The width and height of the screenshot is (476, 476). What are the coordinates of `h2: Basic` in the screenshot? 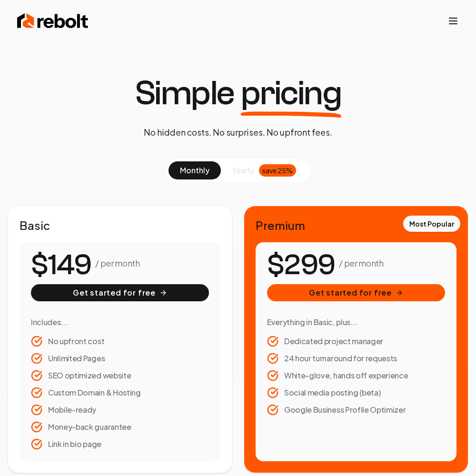 It's located at (120, 225).